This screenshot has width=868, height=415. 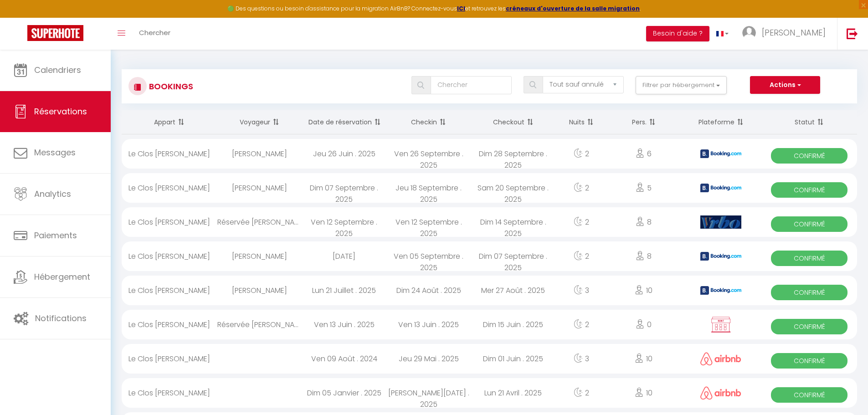 What do you see at coordinates (677, 34) in the screenshot?
I see `button: Besoin d'aide ?` at bounding box center [677, 34].